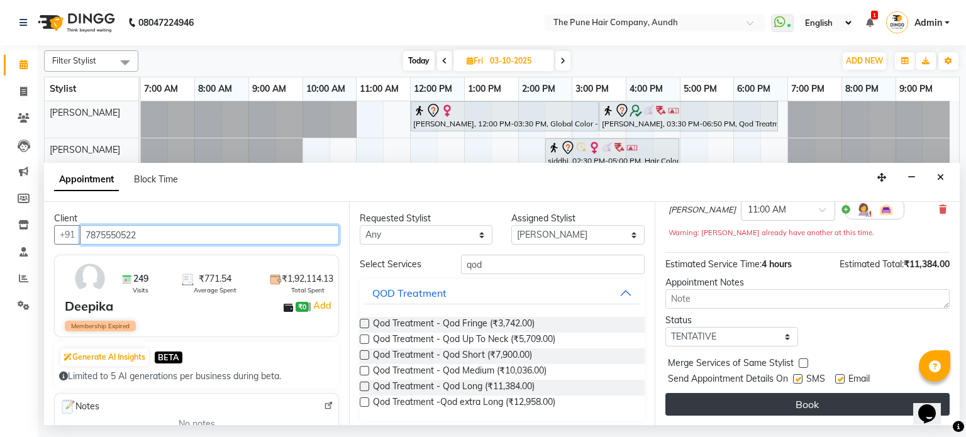  Describe the element at coordinates (74, 60) in the screenshot. I see `span: Filter Stylist` at that location.